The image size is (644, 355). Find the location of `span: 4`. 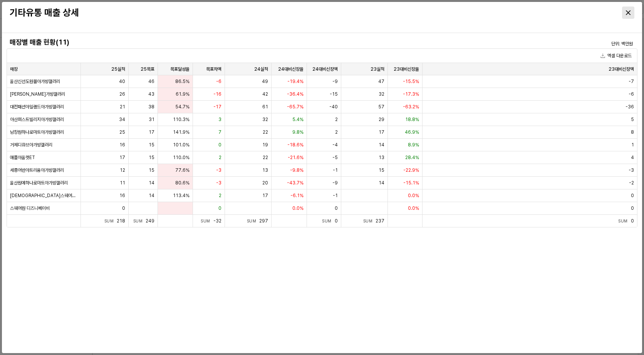

span: 4 is located at coordinates (632, 158).